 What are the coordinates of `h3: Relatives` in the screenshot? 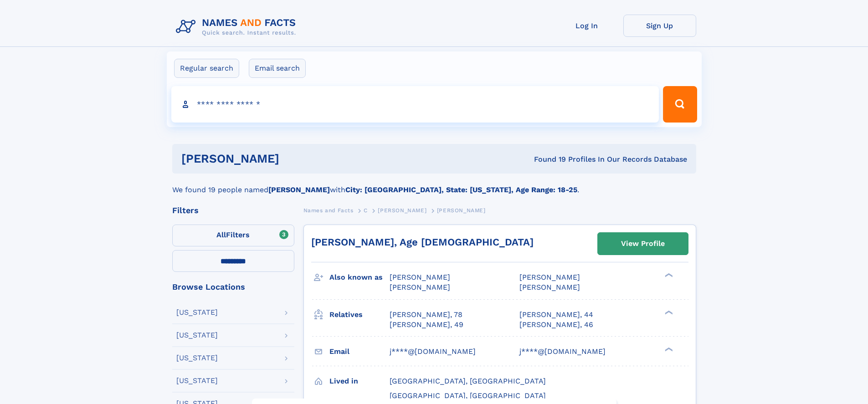 It's located at (360, 315).